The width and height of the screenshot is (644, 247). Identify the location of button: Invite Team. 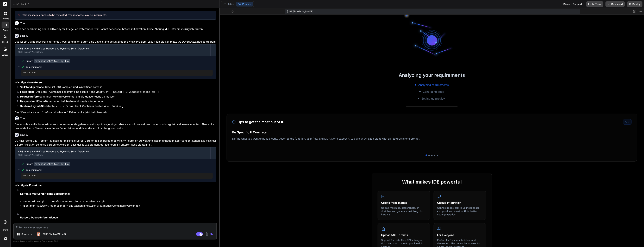
(595, 4).